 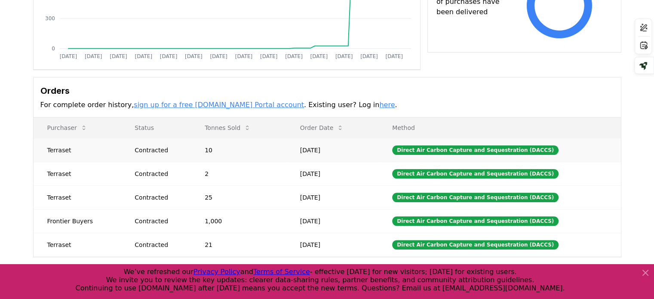 What do you see at coordinates (327, 105) in the screenshot?
I see `p: For complete order history, . Existing user? Log in .` at bounding box center [327, 105].